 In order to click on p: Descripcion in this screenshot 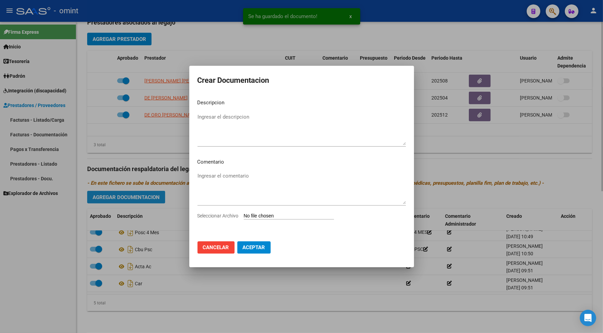, I will do `click(302, 102)`.